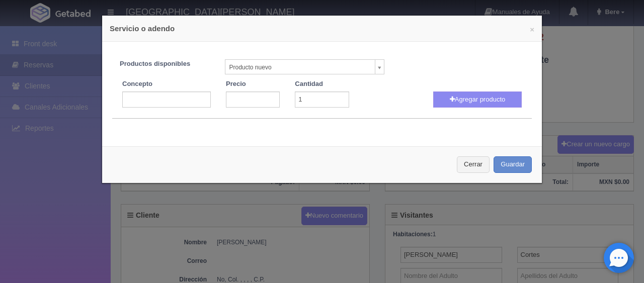  What do you see at coordinates (322, 28) in the screenshot?
I see `h4: Servicio o adendo` at bounding box center [322, 28].